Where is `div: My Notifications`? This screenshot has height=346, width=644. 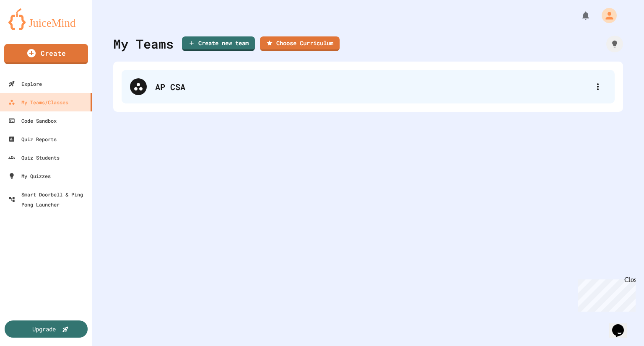
div: My Notifications is located at coordinates (579, 15).